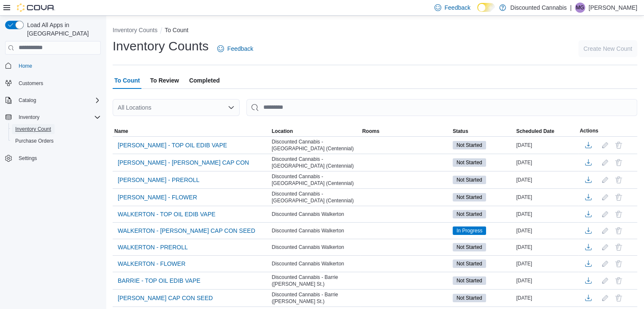 The image size is (644, 309). Describe the element at coordinates (538, 8) in the screenshot. I see `p: Discounted Cannabis` at that location.